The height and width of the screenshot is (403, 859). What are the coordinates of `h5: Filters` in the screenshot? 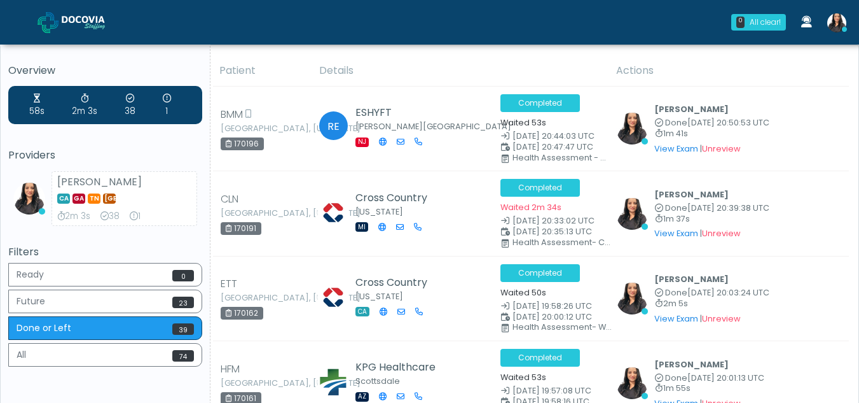 It's located at (105, 252).